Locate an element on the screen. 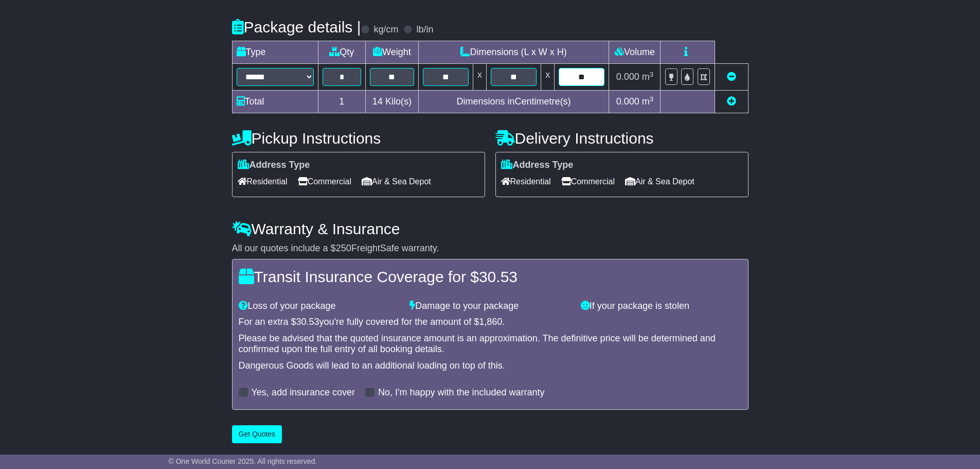 The width and height of the screenshot is (980, 469). a: Remove this item is located at coordinates (732, 77).